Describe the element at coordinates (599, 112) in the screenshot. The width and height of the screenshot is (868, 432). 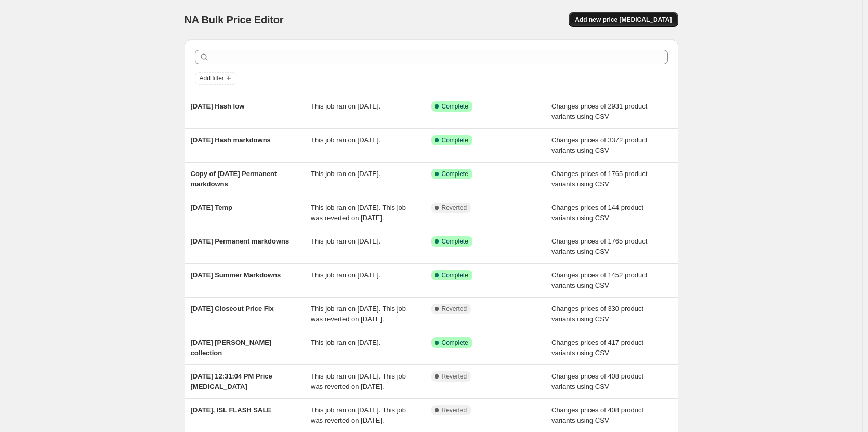
I see `span: Changes prices of 2931 product variants using CSV` at that location.